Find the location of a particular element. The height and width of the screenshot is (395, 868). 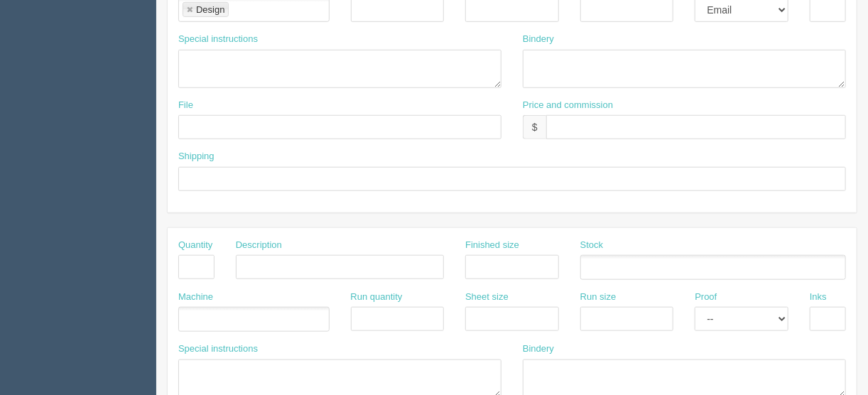

label: Inks is located at coordinates (818, 296).